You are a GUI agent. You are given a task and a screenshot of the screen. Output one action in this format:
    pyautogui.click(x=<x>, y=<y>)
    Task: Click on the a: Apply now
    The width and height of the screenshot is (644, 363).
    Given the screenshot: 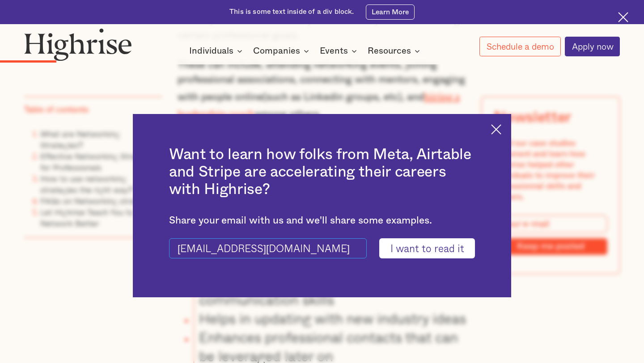 What is the action you would take?
    pyautogui.click(x=592, y=46)
    